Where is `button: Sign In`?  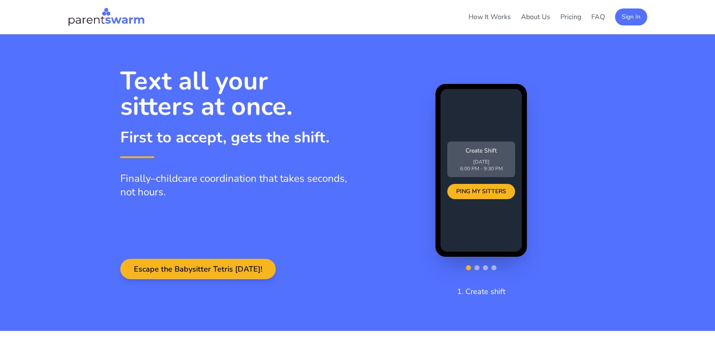 button: Sign In is located at coordinates (631, 17).